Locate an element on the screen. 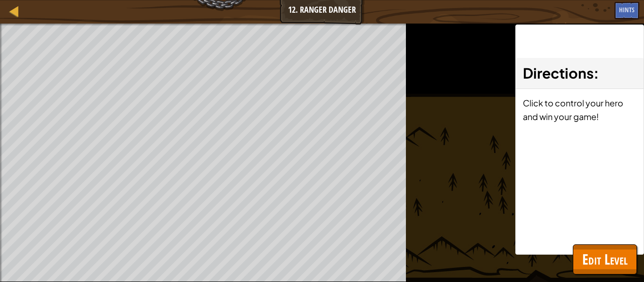 The height and width of the screenshot is (282, 644). span: Edit Level is located at coordinates (604, 259).